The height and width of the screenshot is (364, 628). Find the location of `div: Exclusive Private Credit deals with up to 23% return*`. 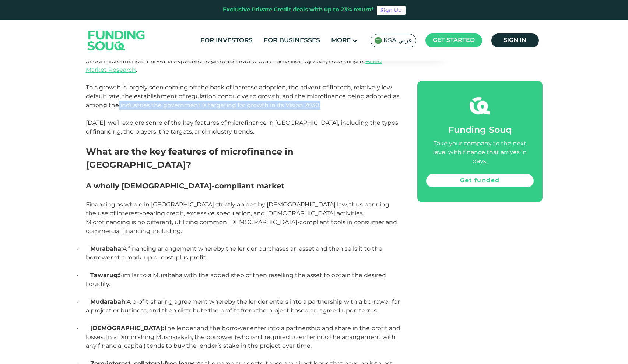

div: Exclusive Private Credit deals with up to 23% return* is located at coordinates (298, 10).